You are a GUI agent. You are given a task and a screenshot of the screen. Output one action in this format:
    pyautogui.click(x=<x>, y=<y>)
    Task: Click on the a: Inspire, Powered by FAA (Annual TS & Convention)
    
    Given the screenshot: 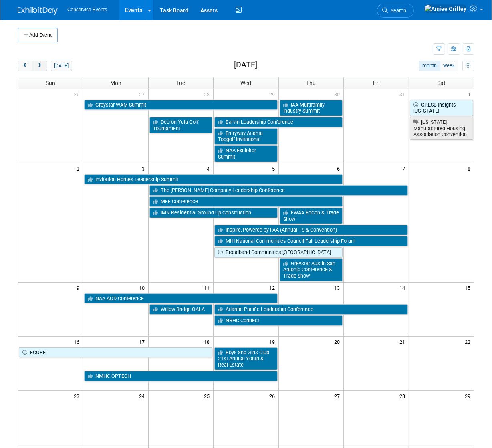 What is the action you would take?
    pyautogui.click(x=311, y=230)
    